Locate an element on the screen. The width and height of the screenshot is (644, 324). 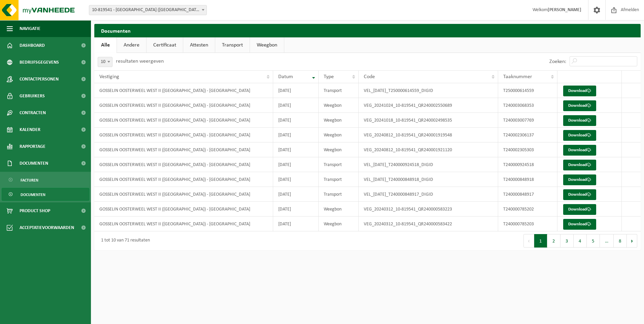
td: T240000785202 is located at coordinates (528, 209).